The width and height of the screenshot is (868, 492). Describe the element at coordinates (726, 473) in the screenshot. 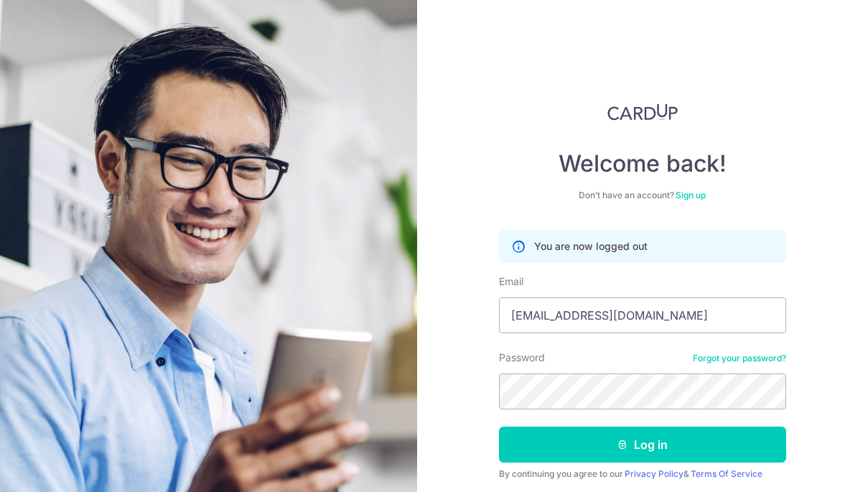

I see `a: Terms Of Service` at that location.